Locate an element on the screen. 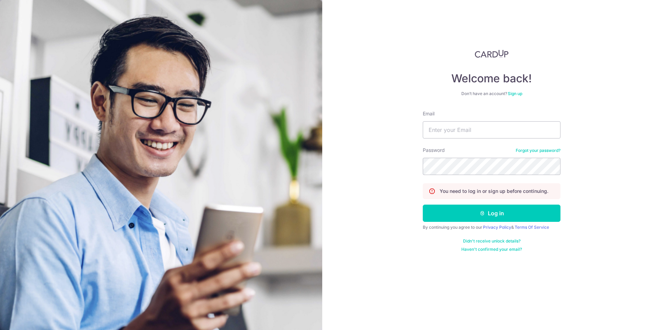 This screenshot has width=661, height=330. input: Enter your Email is located at coordinates (491, 130).